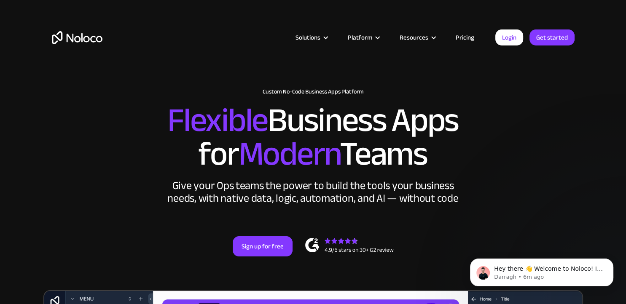 This screenshot has height=304, width=626. What do you see at coordinates (217, 120) in the screenshot?
I see `span: Flexible` at bounding box center [217, 120].